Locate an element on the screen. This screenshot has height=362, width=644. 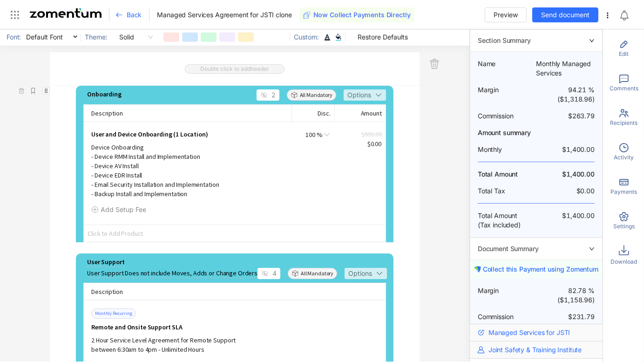
button: Send document is located at coordinates (565, 15).